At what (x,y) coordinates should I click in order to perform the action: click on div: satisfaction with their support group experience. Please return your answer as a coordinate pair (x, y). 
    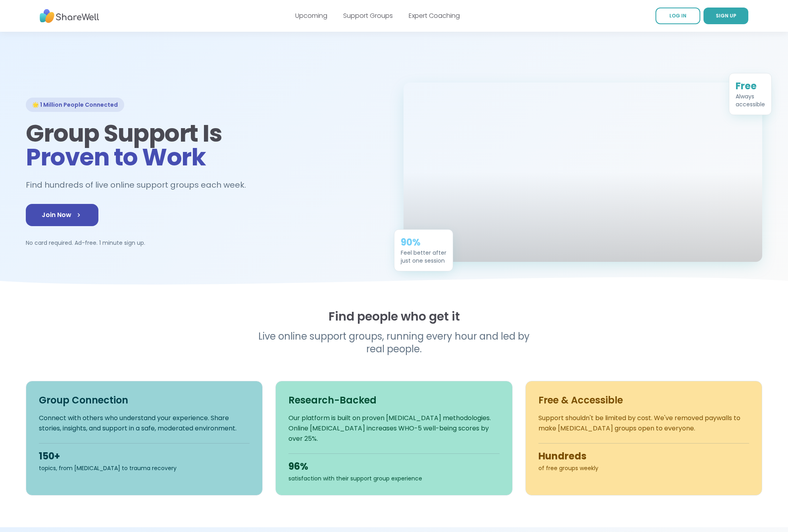
    Looking at the image, I should click on (394, 479).